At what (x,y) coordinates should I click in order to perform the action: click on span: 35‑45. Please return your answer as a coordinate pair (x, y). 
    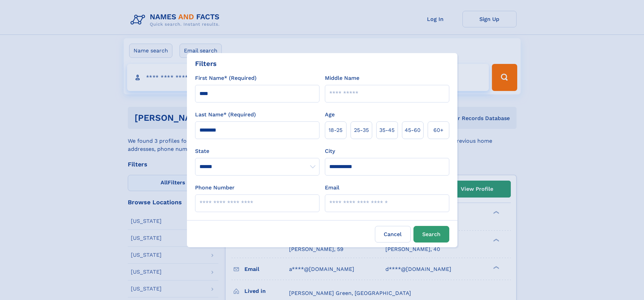
    Looking at the image, I should click on (387, 130).